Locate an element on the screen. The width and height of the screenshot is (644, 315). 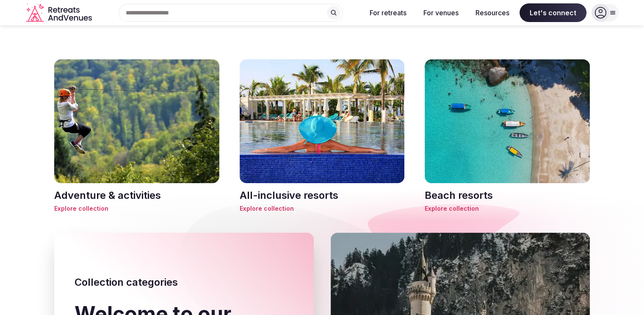
h3: Adventure & activities is located at coordinates (137, 196).